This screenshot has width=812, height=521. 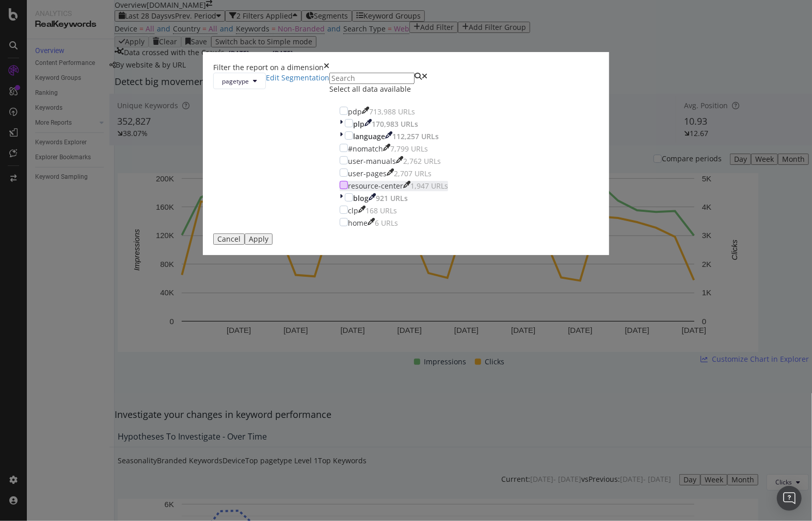 What do you see at coordinates (259, 239) in the screenshot?
I see `button: Apply` at bounding box center [259, 239].